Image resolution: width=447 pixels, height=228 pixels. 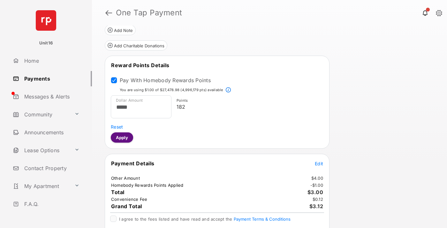 I want to click on button: Add Note, so click(x=120, y=30).